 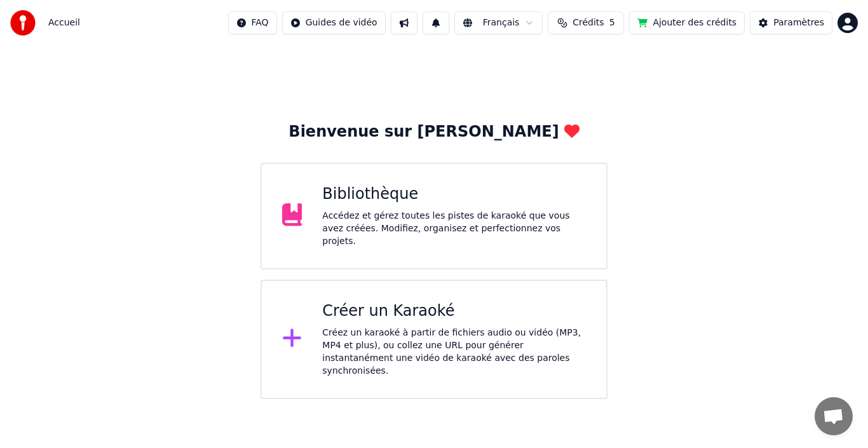 What do you see at coordinates (454, 195) in the screenshot?
I see `div: Bibliothèque` at bounding box center [454, 195].